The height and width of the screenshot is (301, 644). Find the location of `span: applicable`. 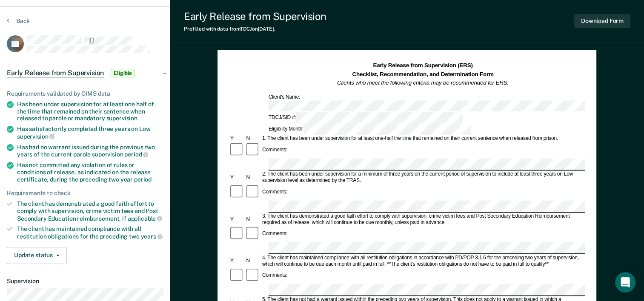

span: applicable is located at coordinates (145, 219).